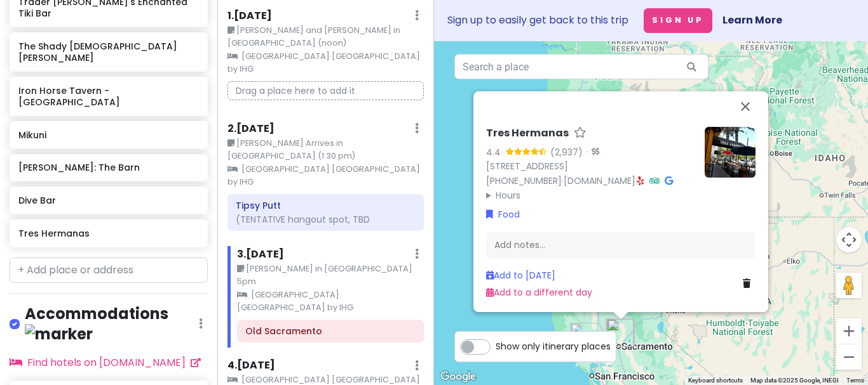  Describe the element at coordinates (745, 107) in the screenshot. I see `button: Close` at that location.